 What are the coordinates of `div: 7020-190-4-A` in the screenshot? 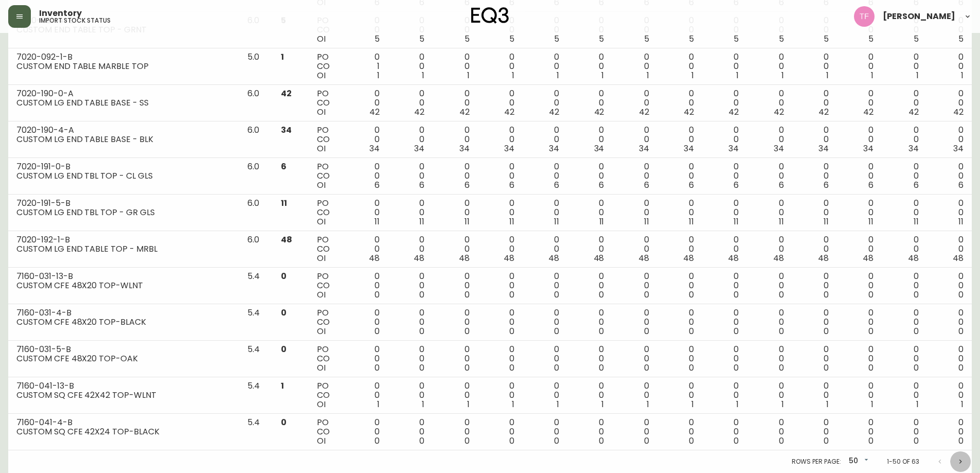 It's located at (124, 130).